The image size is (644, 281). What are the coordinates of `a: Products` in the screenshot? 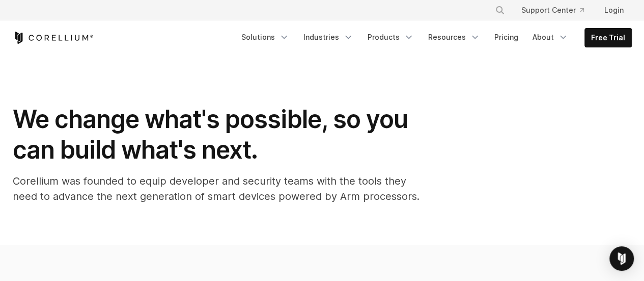 It's located at (390, 37).